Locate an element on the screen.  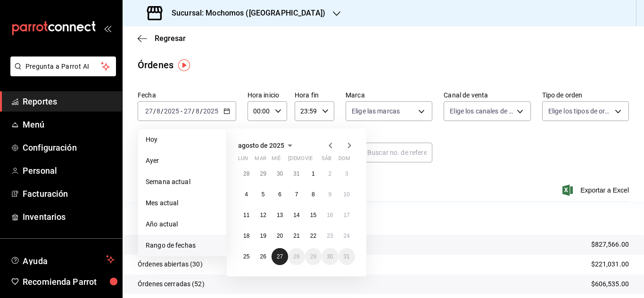
button: 16 de agosto de 2025 is located at coordinates (330, 215).